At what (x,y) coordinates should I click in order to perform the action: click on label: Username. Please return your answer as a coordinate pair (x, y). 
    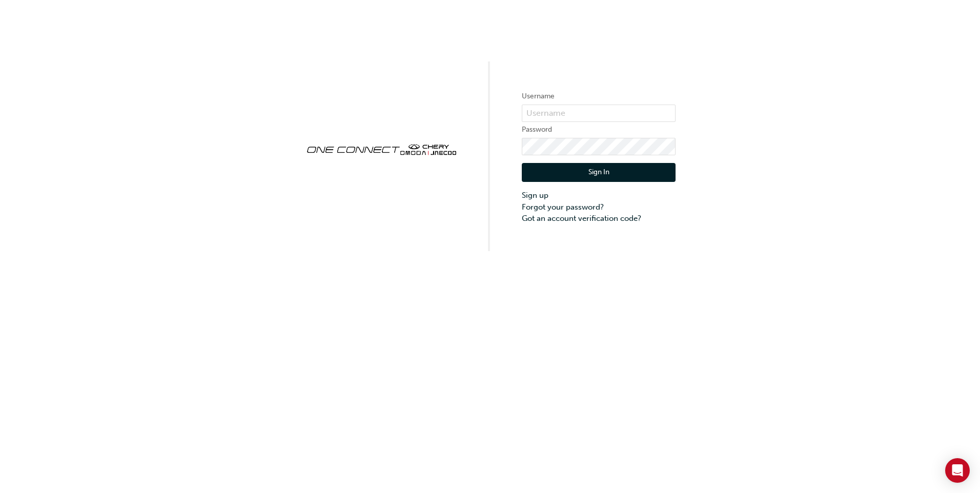
    Looking at the image, I should click on (599, 97).